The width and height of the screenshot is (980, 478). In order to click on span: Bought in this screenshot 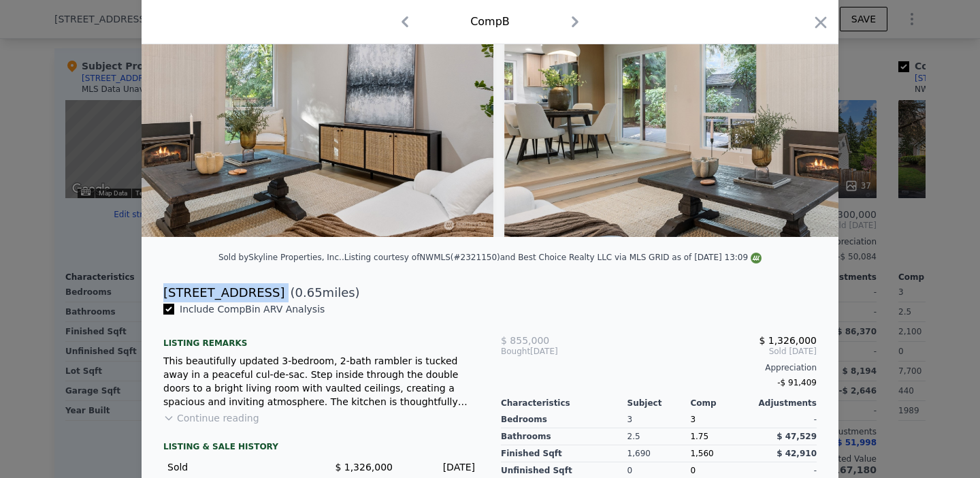, I will do `click(516, 351)`.